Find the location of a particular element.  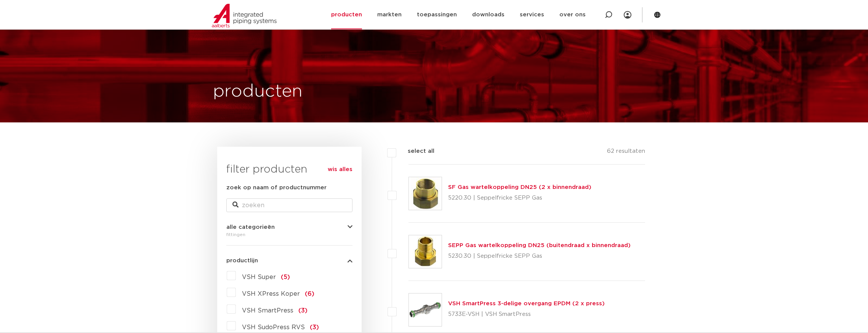

span: (6) is located at coordinates (309, 294).